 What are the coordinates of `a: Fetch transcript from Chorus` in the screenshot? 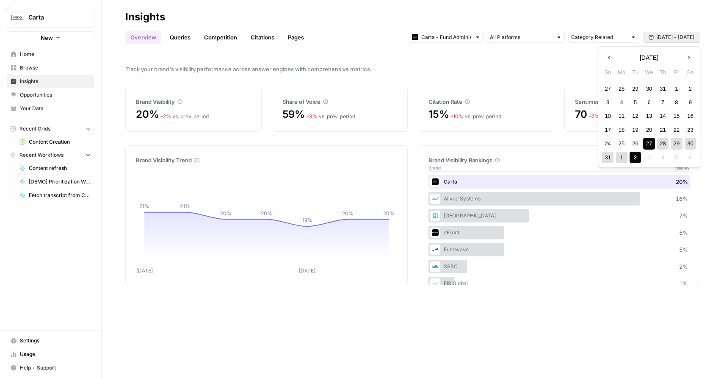 It's located at (55, 195).